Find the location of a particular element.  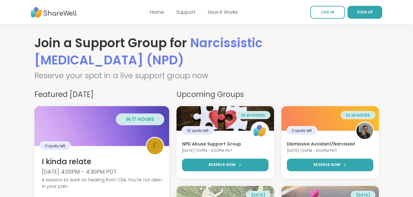

a: Support is located at coordinates (186, 12).